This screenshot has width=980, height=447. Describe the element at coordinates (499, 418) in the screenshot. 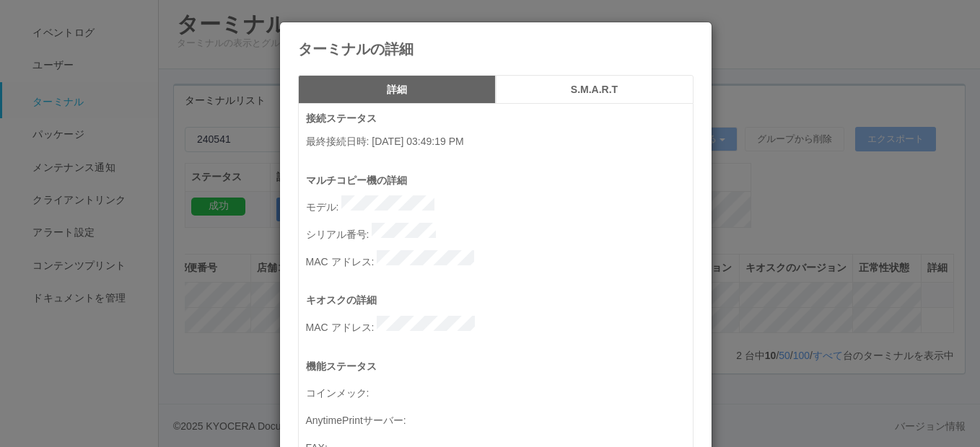

I see `p: AnytimePrintサーバー :` at that location.